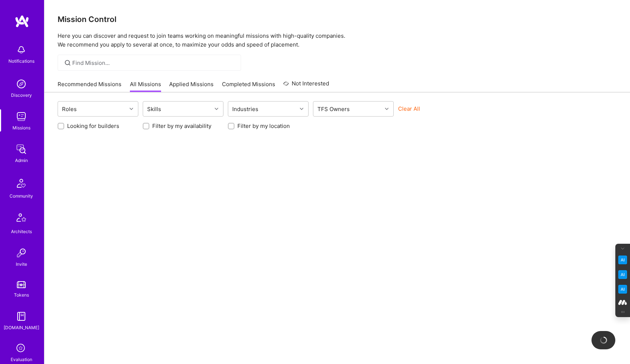 The height and width of the screenshot is (364, 630). What do you see at coordinates (22, 295) in the screenshot?
I see `div: Tokens` at bounding box center [22, 295].